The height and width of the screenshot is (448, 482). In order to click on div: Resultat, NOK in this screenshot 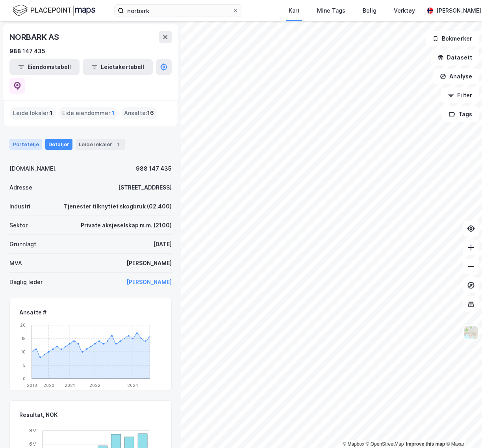, I will do `click(91, 415)`.